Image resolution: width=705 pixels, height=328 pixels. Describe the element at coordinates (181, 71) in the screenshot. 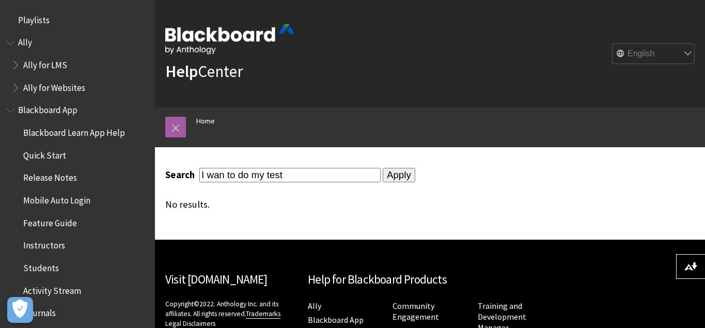

I see `strong: Help` at that location.